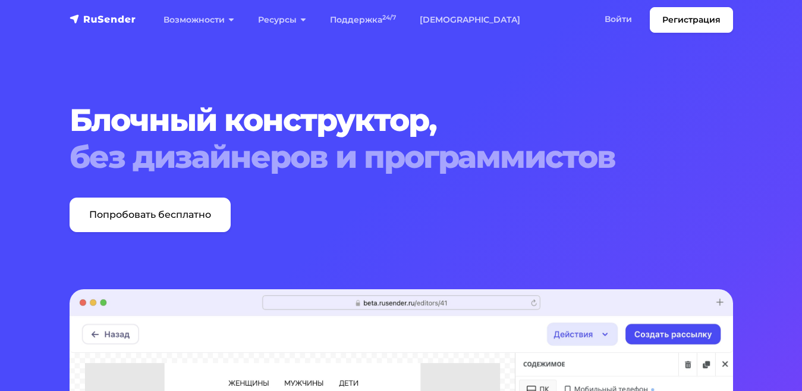 The height and width of the screenshot is (391, 802). I want to click on sup: 24/7, so click(389, 17).